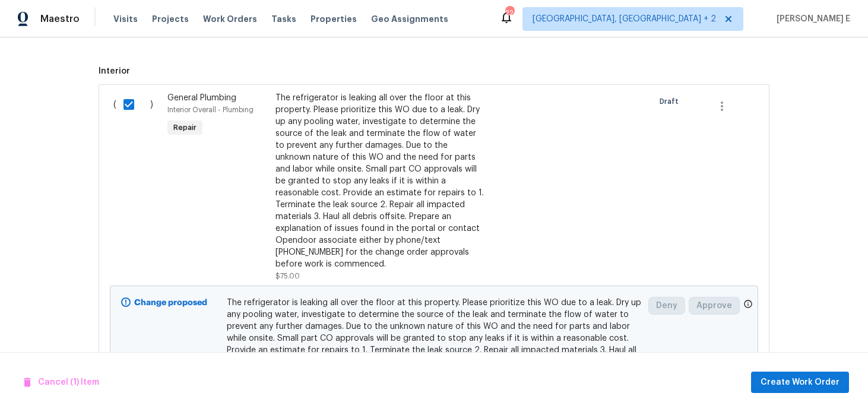 The width and height of the screenshot is (868, 412). Describe the element at coordinates (61, 382) in the screenshot. I see `button: Cancel (1) Item` at that location.